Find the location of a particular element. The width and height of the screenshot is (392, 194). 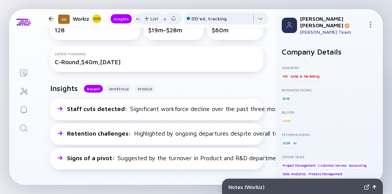

div: Insights is located at coordinates (121, 19).